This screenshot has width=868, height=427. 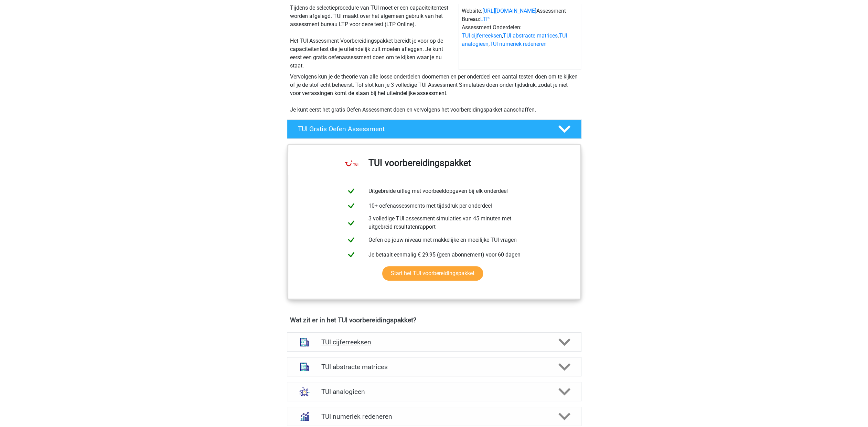 What do you see at coordinates (434, 391) in the screenshot?
I see `h4: TUI analogieen` at bounding box center [434, 391].